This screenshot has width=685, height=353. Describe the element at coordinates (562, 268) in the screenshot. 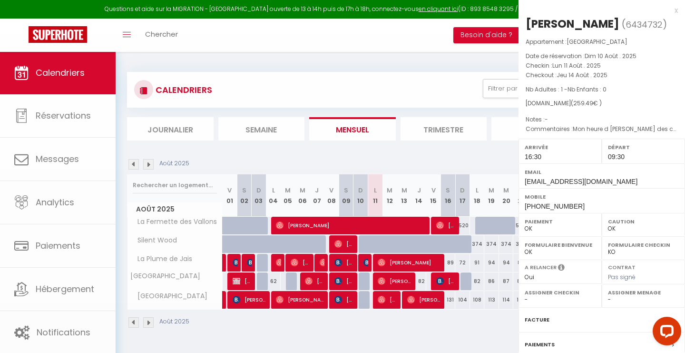

I see `i: Sélectionner OUI si vous souhaiter envoyer les séquences de messages post-checkout` at that location.